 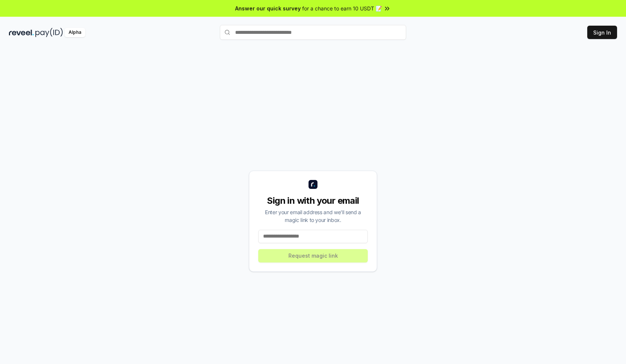 I want to click on button: Sign In, so click(x=602, y=33).